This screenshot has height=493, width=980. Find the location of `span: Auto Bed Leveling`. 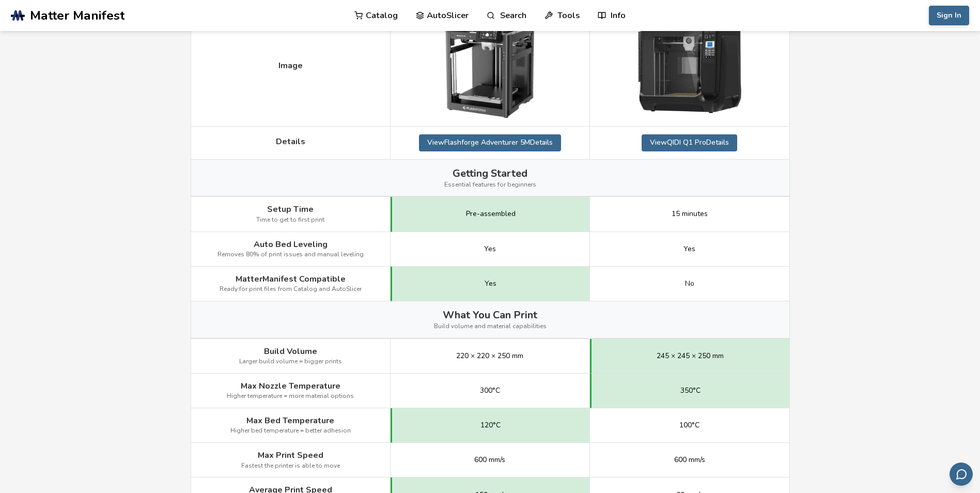

span: Auto Bed Leveling is located at coordinates (290, 244).